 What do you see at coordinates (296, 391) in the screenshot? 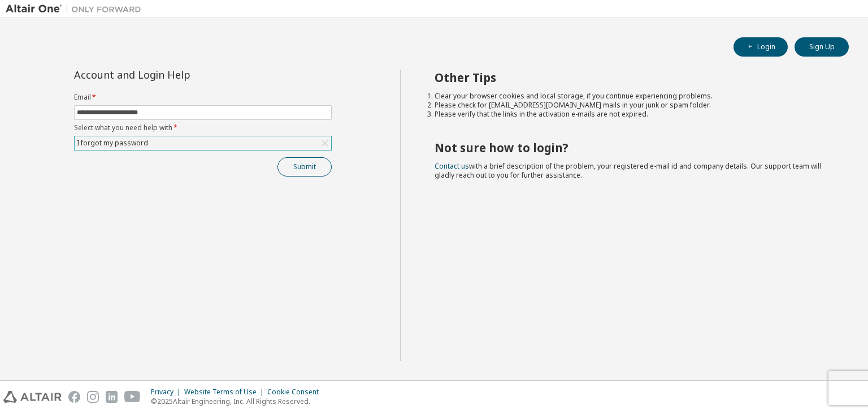
I see `div: Cookie Consent` at bounding box center [296, 391].